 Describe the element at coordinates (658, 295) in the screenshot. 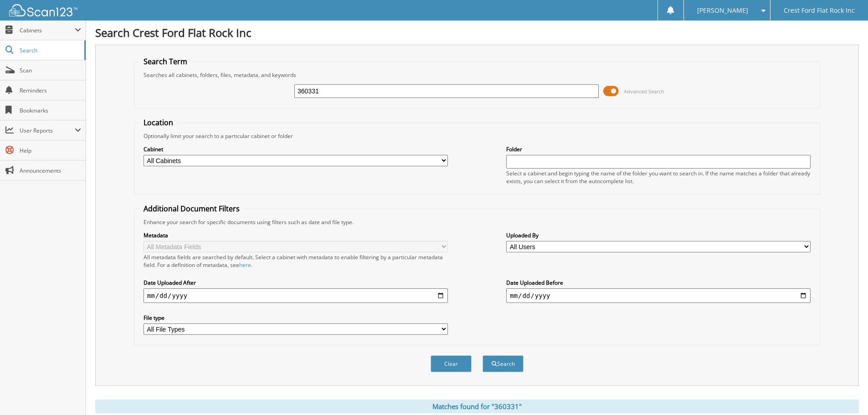

I see `input: end` at that location.